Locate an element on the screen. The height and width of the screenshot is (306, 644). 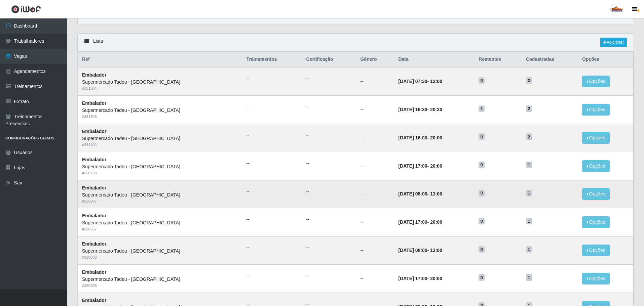
img: CoreUI Logo is located at coordinates (26, 9).